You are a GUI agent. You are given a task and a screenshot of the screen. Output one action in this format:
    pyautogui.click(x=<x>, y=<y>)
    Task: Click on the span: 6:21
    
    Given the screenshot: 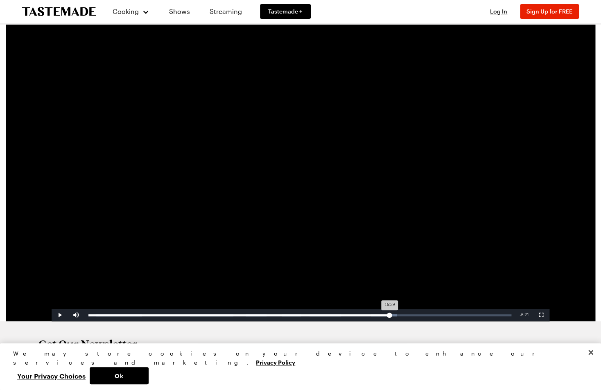 What is the action you would take?
    pyautogui.click(x=525, y=315)
    